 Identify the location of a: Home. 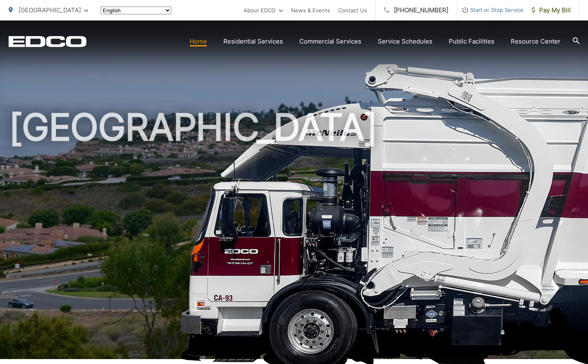
(198, 41).